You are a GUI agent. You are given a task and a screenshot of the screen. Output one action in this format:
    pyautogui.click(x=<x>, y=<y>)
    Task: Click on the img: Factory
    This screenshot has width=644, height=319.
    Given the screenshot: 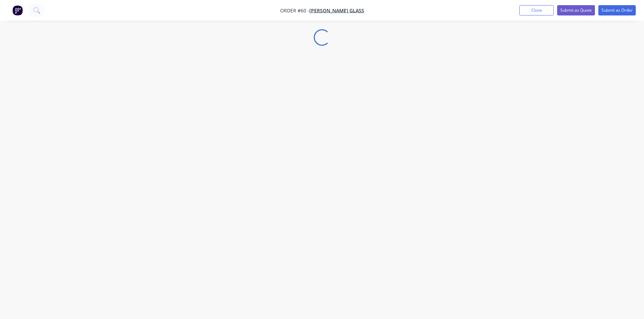 What is the action you would take?
    pyautogui.click(x=18, y=10)
    